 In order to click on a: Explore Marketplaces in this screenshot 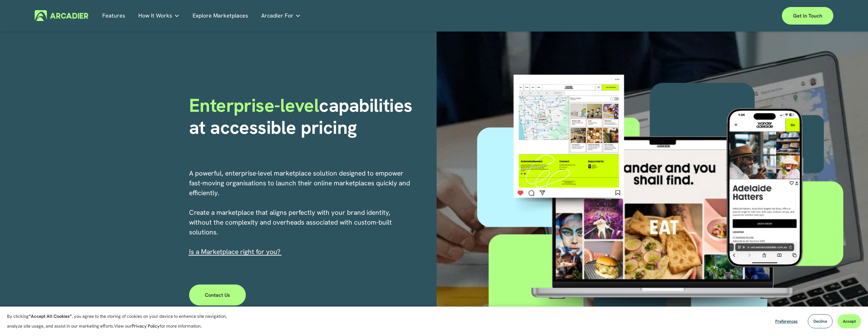, I will do `click(220, 16)`.